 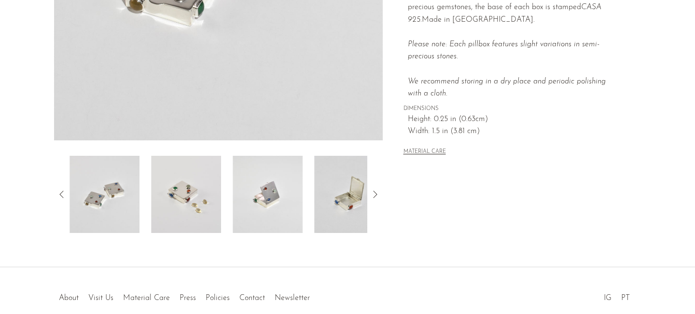 What do you see at coordinates (506, 69) in the screenshot?
I see `em: Please note: Each pillbox features slight variations in semi-precious stones.` at bounding box center [506, 69].